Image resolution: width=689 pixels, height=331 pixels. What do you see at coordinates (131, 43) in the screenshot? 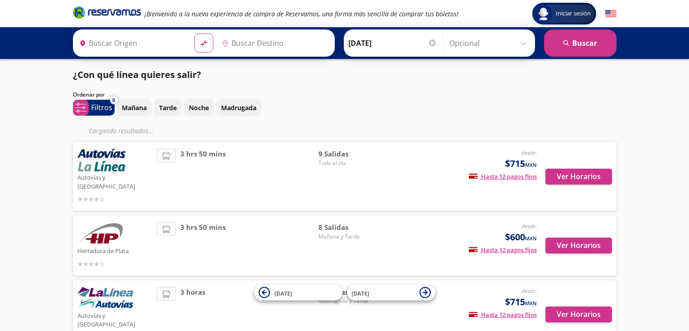
I see `input: Buscar Origen` at bounding box center [131, 43].